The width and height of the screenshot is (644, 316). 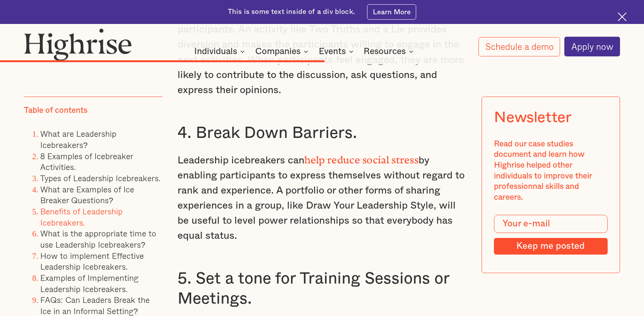 What do you see at coordinates (520, 46) in the screenshot?
I see `a: Schedule a demo` at bounding box center [520, 46].